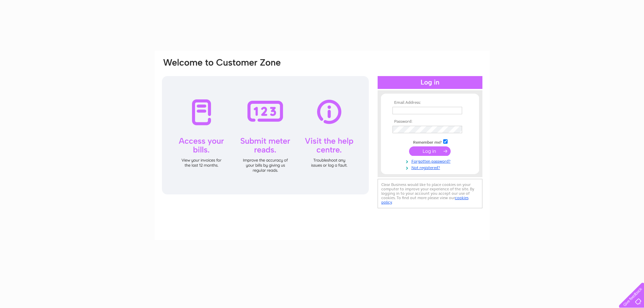  What do you see at coordinates (430, 151) in the screenshot?
I see `input: Submit` at bounding box center [430, 151].